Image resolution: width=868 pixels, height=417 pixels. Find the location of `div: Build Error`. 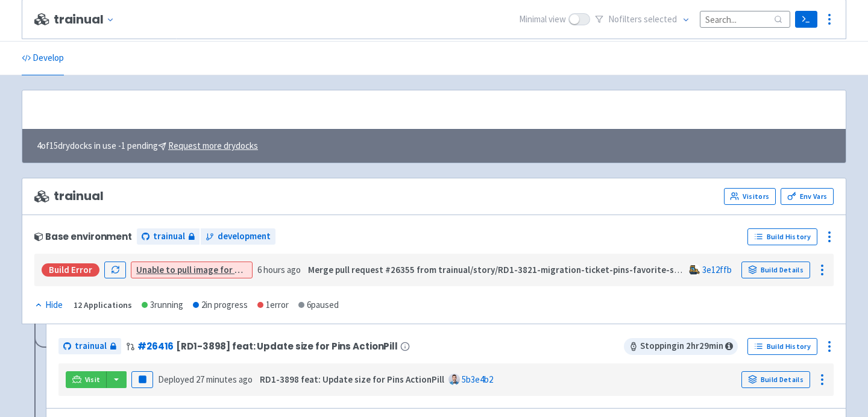

div: Build Error is located at coordinates (70, 270).